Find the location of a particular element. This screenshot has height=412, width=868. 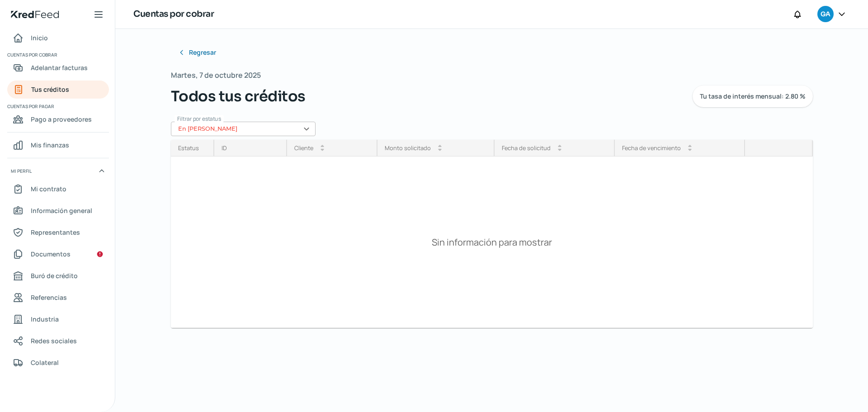

a: Redes sociales is located at coordinates (58, 342).